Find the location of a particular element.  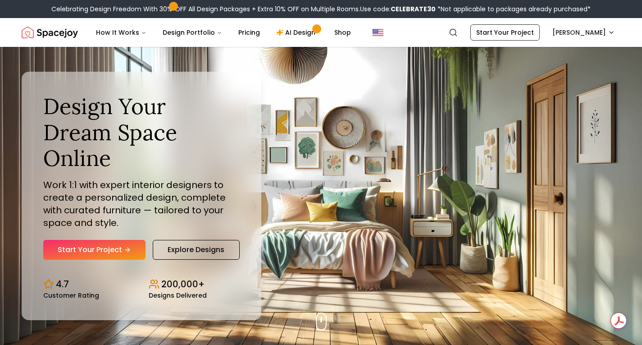

div: Design stats is located at coordinates (141, 284).